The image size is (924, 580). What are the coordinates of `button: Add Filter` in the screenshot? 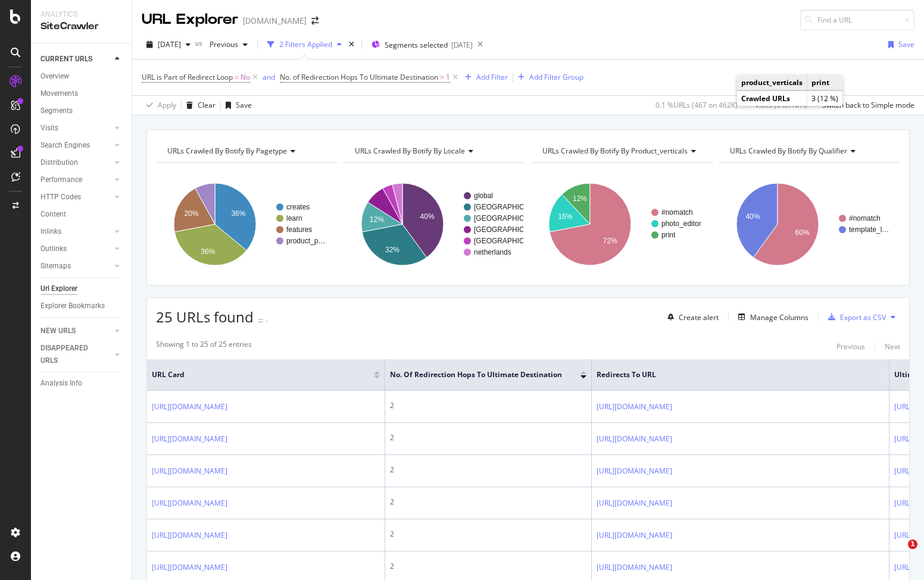 It's located at (484, 78).